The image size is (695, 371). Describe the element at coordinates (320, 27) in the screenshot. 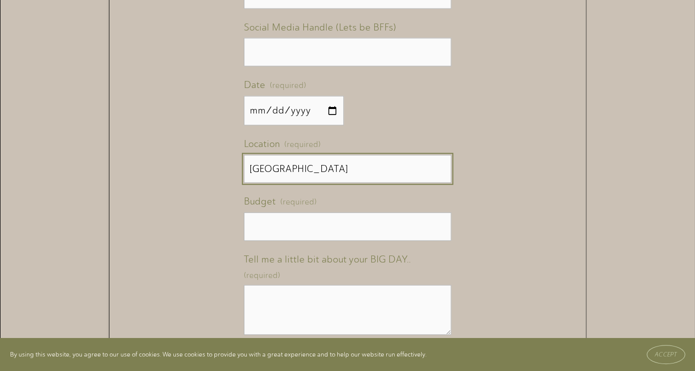

I see `span: Social Media Handle (Lets be BFFs)` at that location.